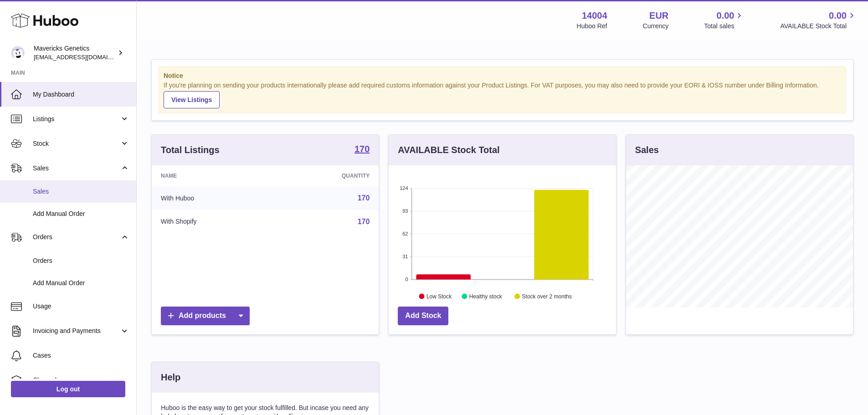  I want to click on a: 0.00 AVAILABLE Stock Total, so click(818, 20).